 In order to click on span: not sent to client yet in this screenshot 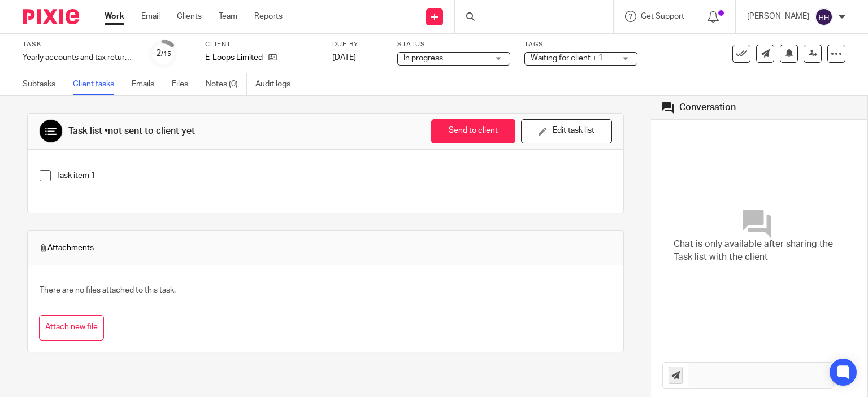, I will do `click(151, 131)`.